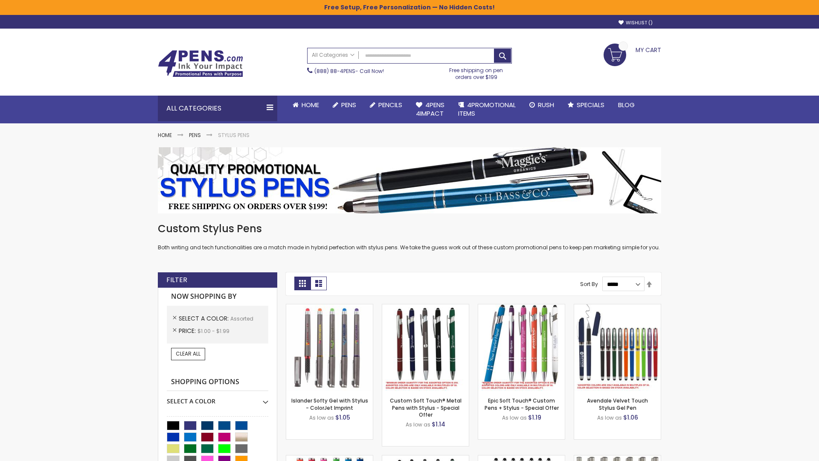 This screenshot has width=819, height=461. Describe the element at coordinates (487, 109) in the screenshot. I see `span: 4PROMOTIONAL ITEMS` at that location.